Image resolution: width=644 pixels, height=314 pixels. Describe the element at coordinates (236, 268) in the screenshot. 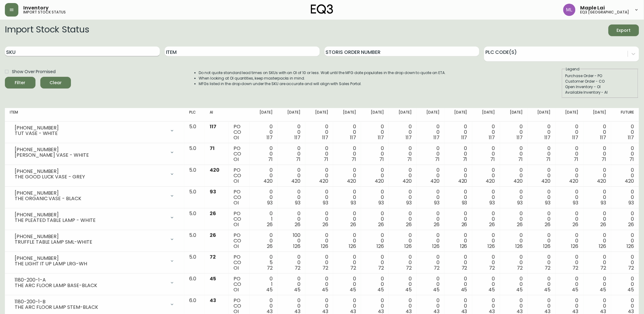

I see `span: OI` at that location.